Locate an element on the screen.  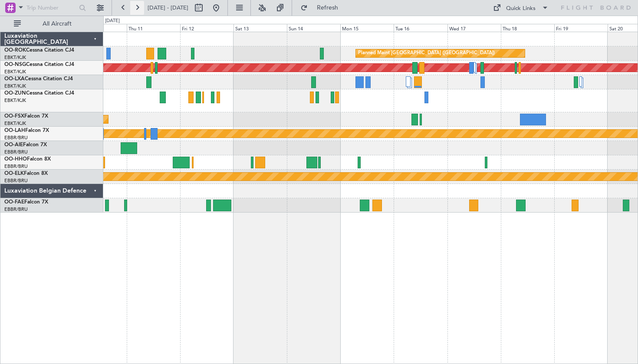
span: Refresh is located at coordinates (328, 8).